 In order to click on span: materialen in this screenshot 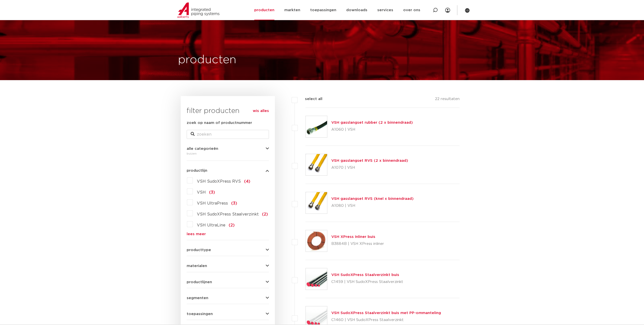, I will do `click(197, 266)`.